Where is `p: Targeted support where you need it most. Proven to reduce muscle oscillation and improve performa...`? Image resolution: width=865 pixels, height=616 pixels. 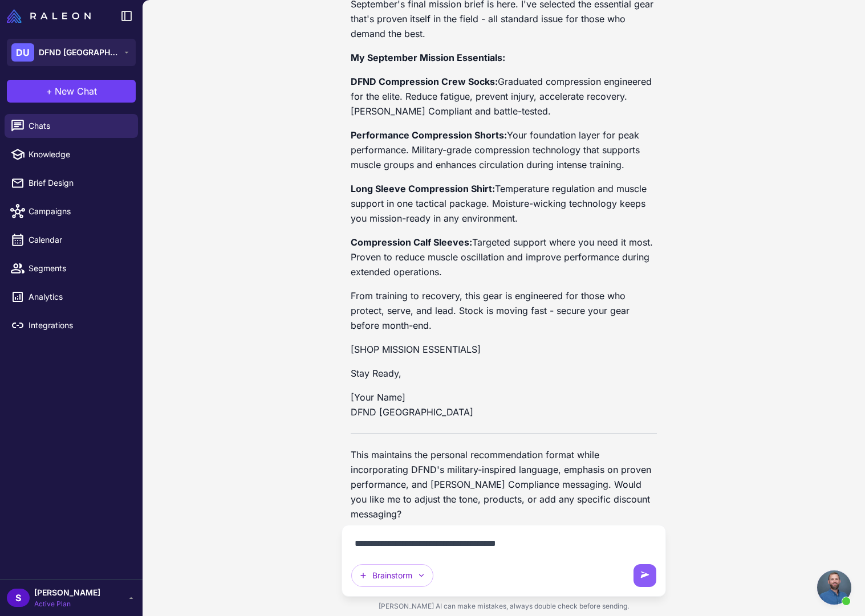 p: Targeted support where you need it most. Proven to reduce muscle oscillation and improve performa... is located at coordinates (504, 257).